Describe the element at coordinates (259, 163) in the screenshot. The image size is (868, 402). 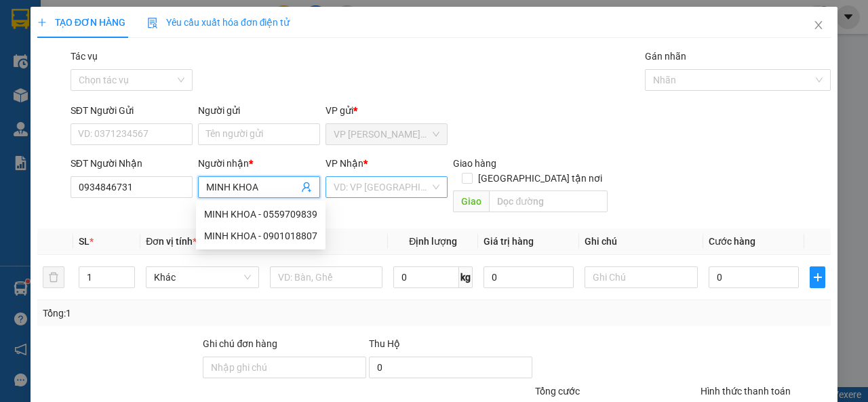
I see `div: Người nhận` at that location.